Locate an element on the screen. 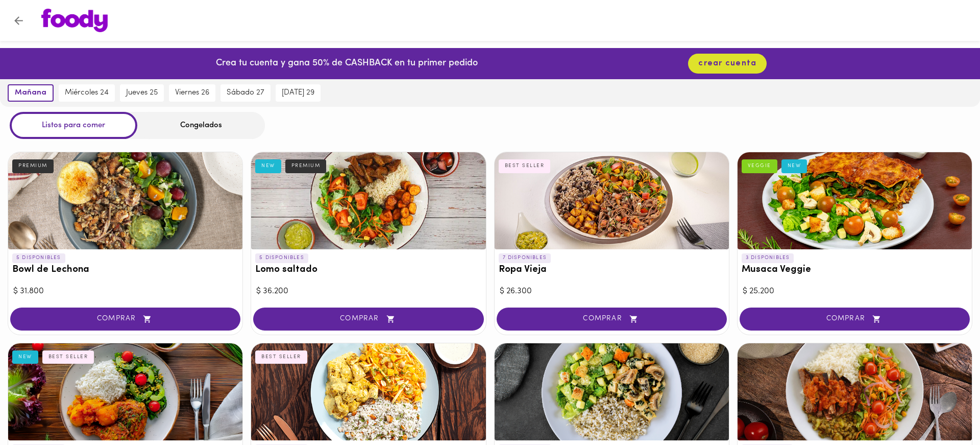 The height and width of the screenshot is (445, 980). p: 3 DISPONIBLES is located at coordinates (768, 258).